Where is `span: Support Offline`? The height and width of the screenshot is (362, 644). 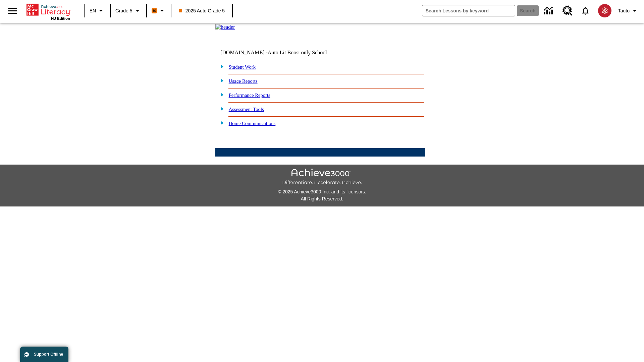
span: Support Offline is located at coordinates (48, 354).